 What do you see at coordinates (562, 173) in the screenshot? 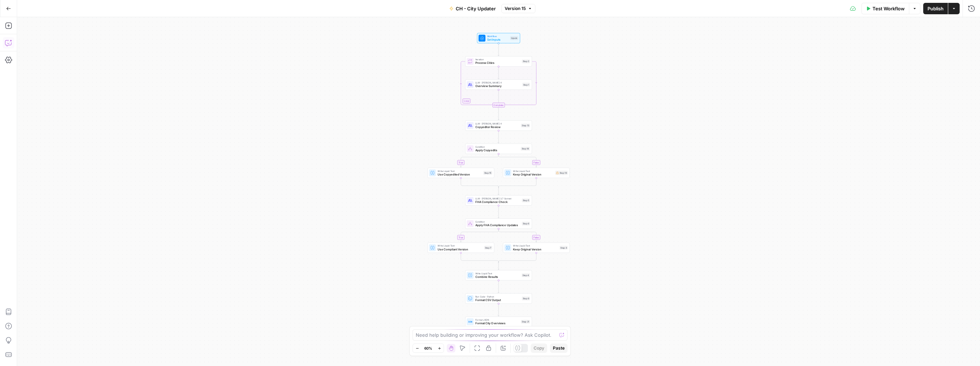
I see `div: Step 16` at bounding box center [562, 173].